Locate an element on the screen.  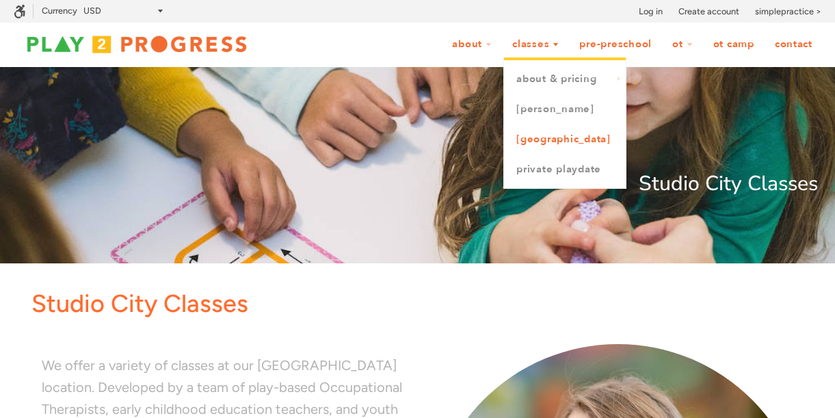
a: OT is located at coordinates (683, 44).